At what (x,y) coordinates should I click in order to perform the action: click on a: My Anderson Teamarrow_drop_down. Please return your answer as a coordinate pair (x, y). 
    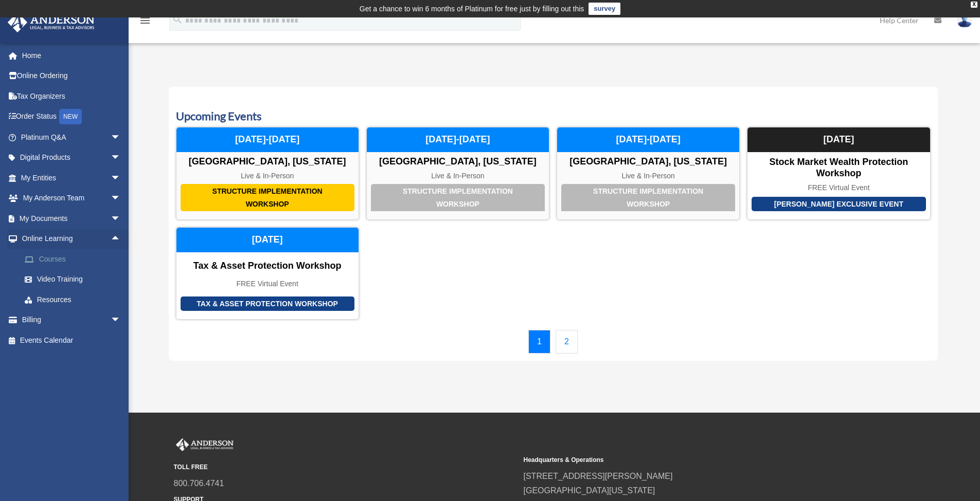
    Looking at the image, I should click on (71, 199).